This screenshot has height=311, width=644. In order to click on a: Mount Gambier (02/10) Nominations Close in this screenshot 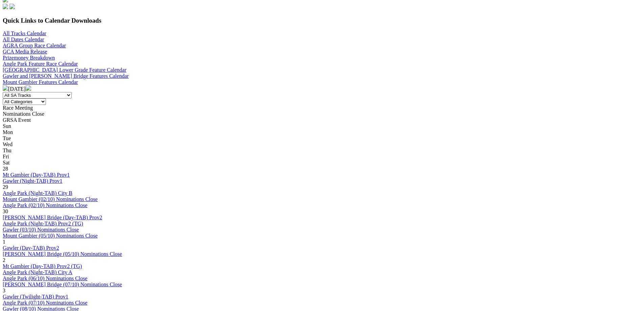, I will do `click(50, 199)`.